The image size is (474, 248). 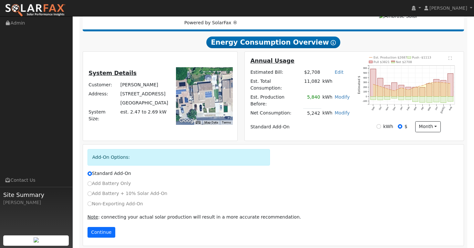 What do you see at coordinates (188, 120) in the screenshot?
I see `a: Open this area in Google Maps (opens a new window)` at bounding box center [188, 120].